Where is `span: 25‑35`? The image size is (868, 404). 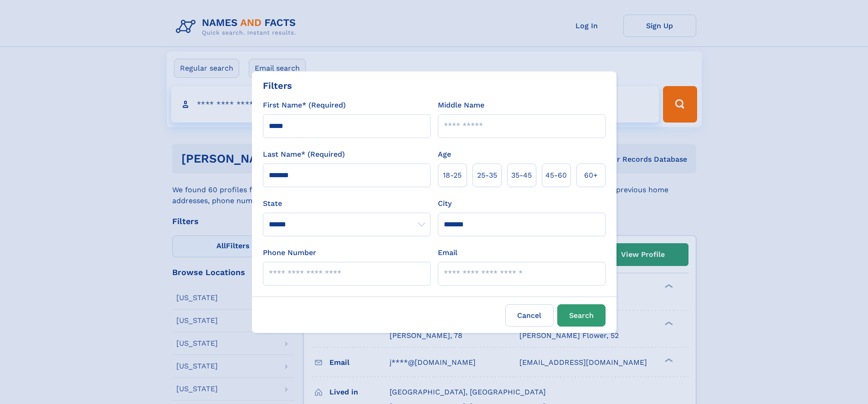 span: 25‑35 is located at coordinates (487, 176).